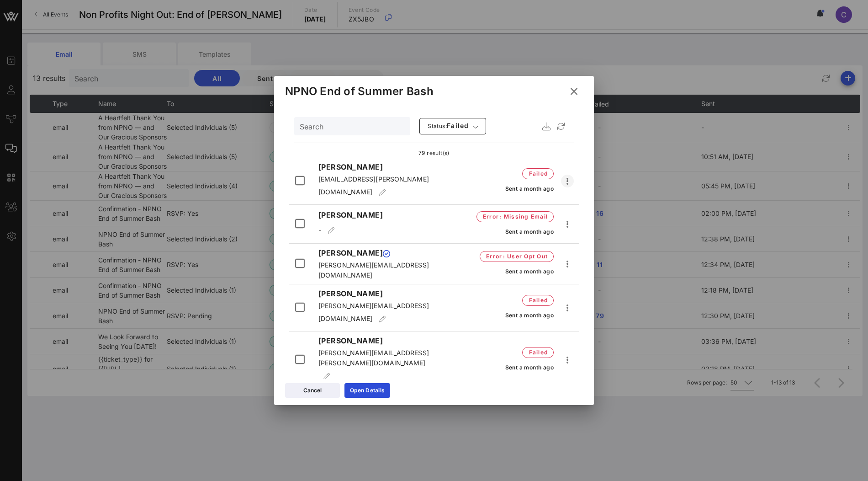 The image size is (868, 481). Describe the element at coordinates (515, 217) in the screenshot. I see `button: Error: Missing Email` at that location.